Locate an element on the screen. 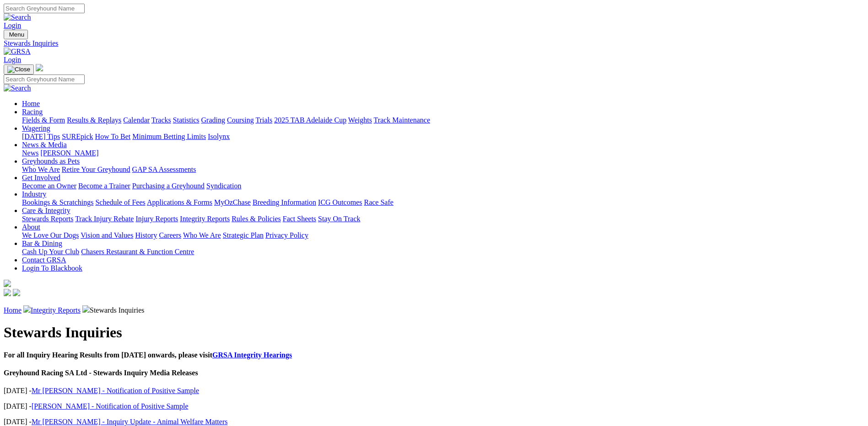 This screenshot has width=868, height=426. a: Wagering is located at coordinates (36, 128).